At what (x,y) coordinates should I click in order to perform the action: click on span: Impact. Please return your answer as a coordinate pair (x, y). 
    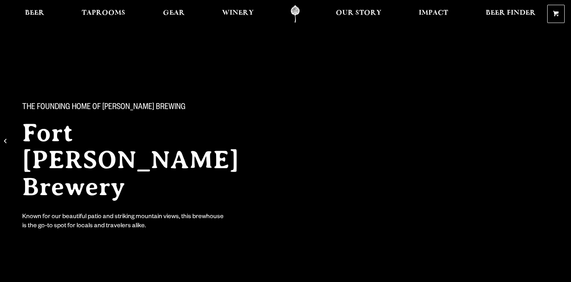
    Looking at the image, I should click on (433, 13).